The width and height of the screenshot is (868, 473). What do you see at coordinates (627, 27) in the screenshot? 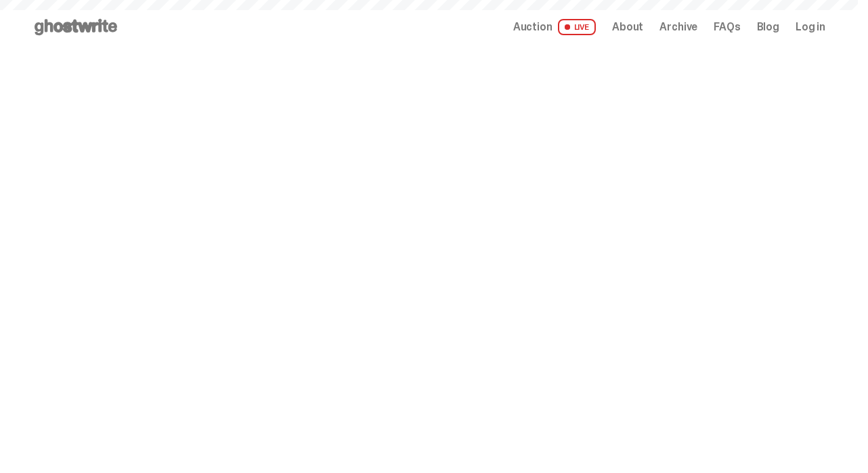
I see `a: About` at bounding box center [627, 27].